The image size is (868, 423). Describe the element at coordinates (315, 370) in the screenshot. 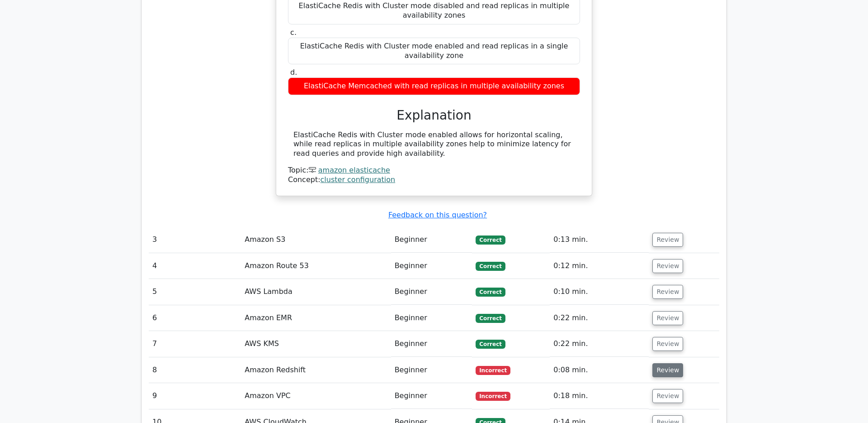

I see `td: Amazon Redshift` at that location.